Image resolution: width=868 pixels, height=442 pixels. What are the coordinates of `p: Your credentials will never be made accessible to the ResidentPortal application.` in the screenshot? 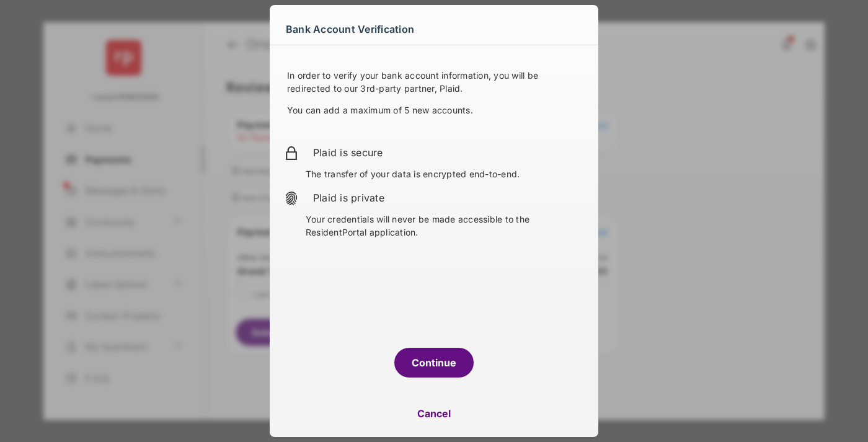 It's located at (445, 226).